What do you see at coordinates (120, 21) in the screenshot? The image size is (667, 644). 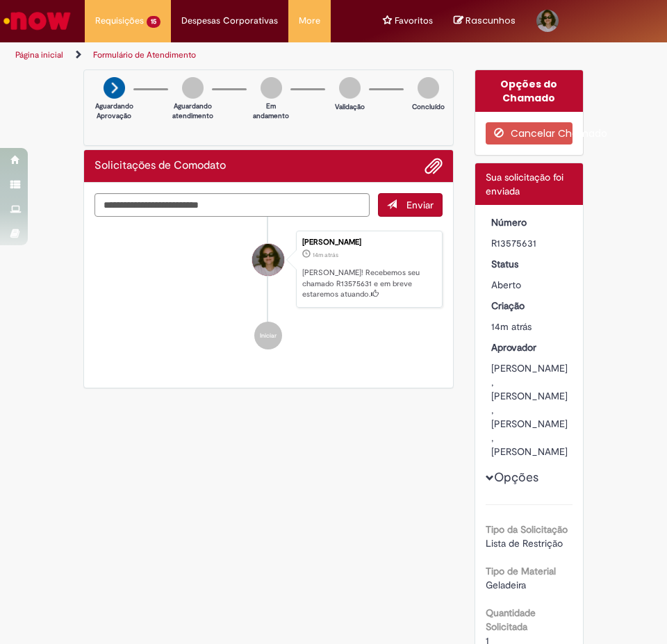 I see `span: Requisições` at bounding box center [120, 21].